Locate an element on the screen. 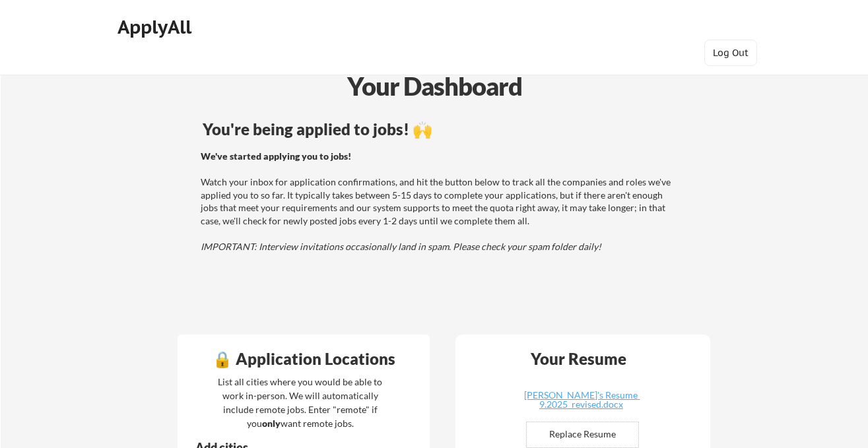 This screenshot has height=448, width=868. div: Your Dashboard is located at coordinates (434, 86).